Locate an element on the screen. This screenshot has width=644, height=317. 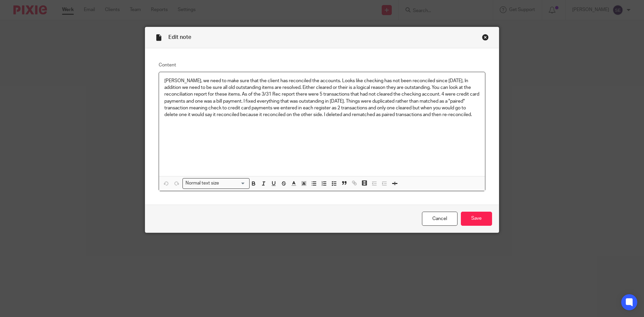
input: Save is located at coordinates (476, 219).